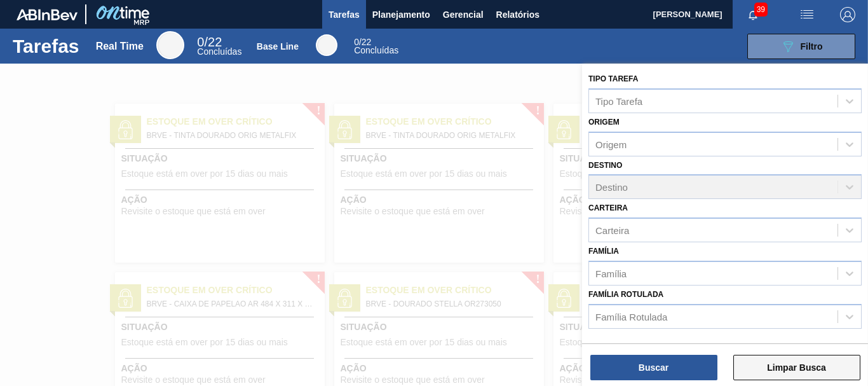  Describe the element at coordinates (463, 14) in the screenshot. I see `span: Gerencial` at that location.